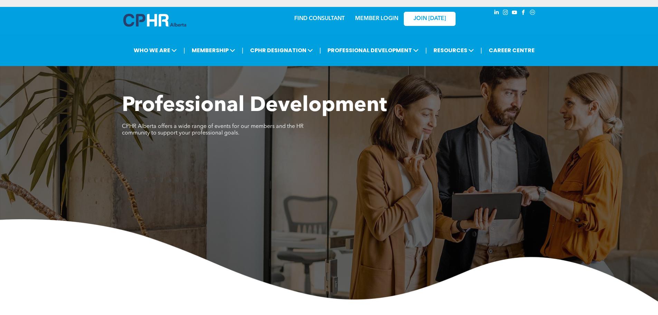  I want to click on span: WHO WE ARE, so click(155, 50).